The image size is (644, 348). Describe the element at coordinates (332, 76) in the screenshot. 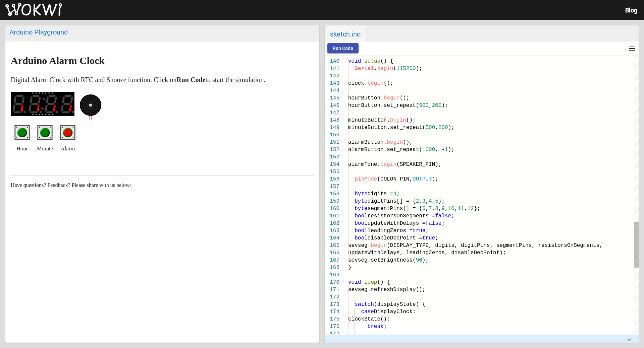

I see `div: 142` at that location.